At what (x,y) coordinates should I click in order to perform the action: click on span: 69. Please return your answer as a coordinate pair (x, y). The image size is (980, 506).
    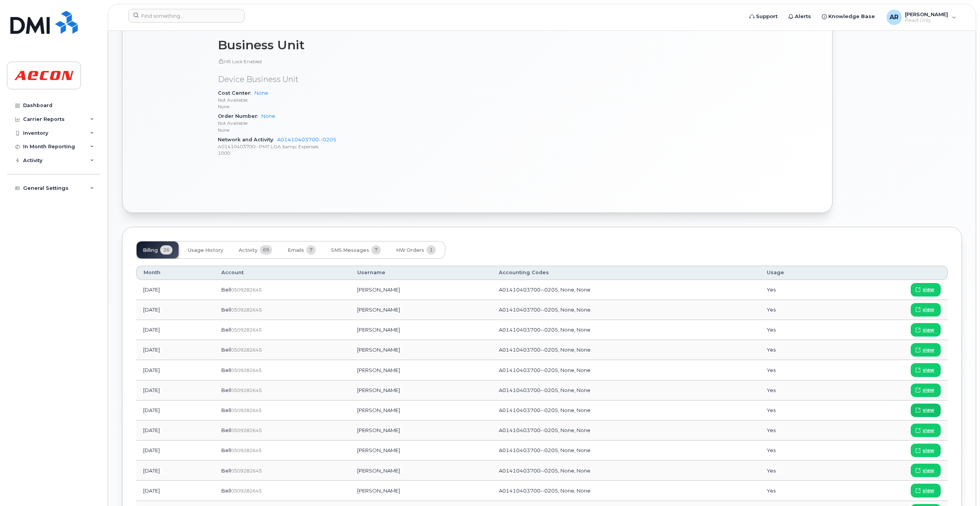
    Looking at the image, I should click on (266, 250).